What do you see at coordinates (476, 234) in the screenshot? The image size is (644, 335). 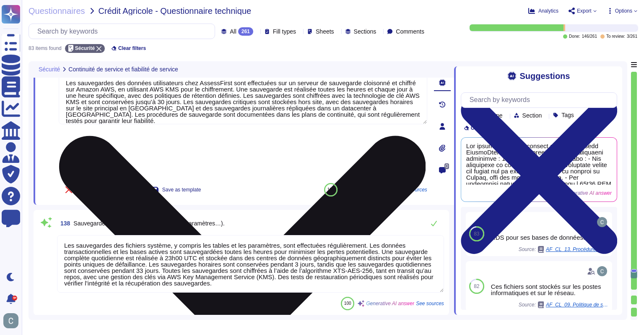 I see `span: 83` at bounding box center [476, 234].